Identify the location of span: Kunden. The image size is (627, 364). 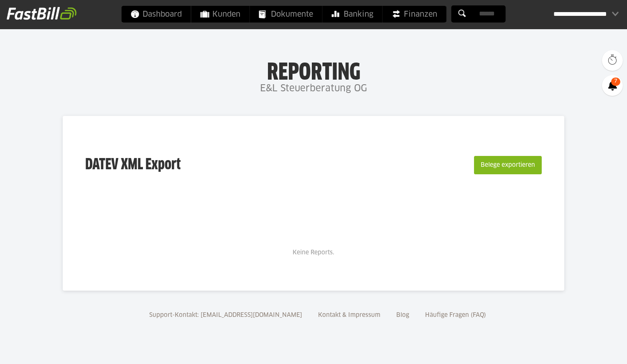
(220, 14).